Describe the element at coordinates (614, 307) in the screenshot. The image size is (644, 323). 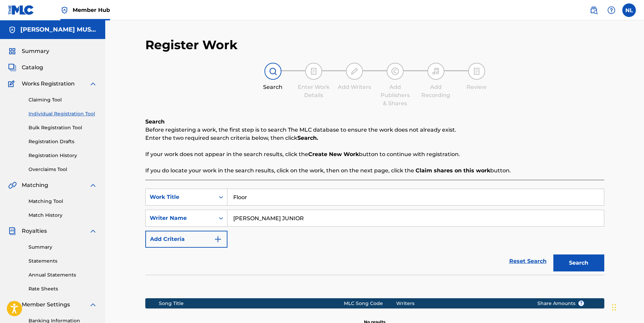
I see `div: Drag` at that location.